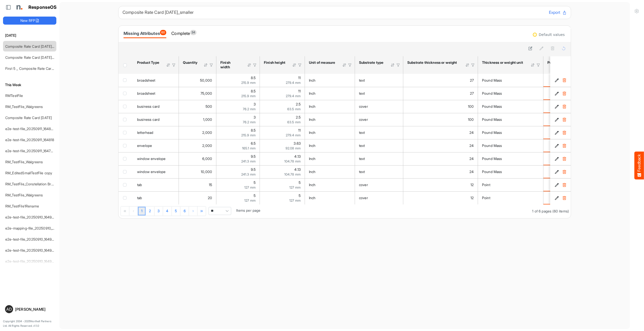  I want to click on div: Finish height, so click(275, 63).